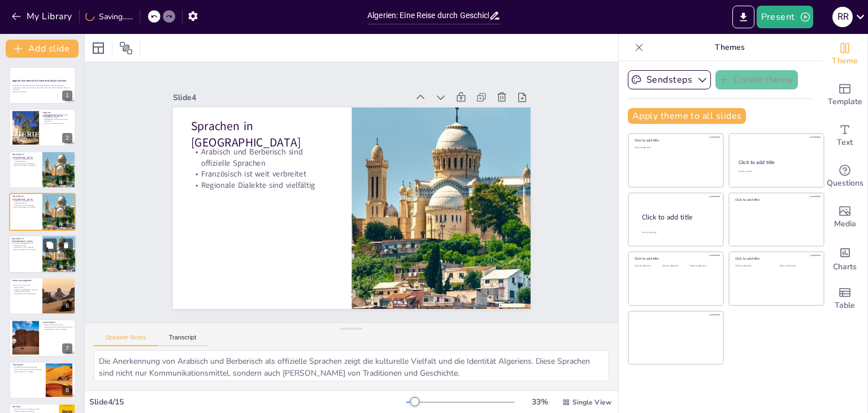 This screenshot has height=413, width=868. I want to click on button: r r, so click(842, 17).